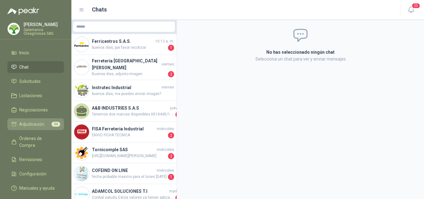 The image size is (424, 199). What do you see at coordinates (126, 88) in the screenshot?
I see `h4: Instrutec Industrial` at bounding box center [126, 88].